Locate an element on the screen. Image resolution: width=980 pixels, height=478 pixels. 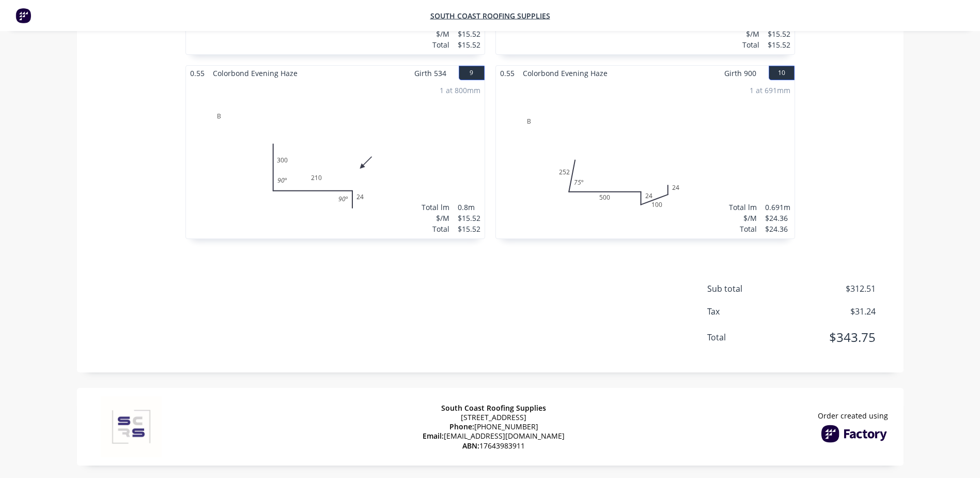
span: Tax is located at coordinates (754, 311).